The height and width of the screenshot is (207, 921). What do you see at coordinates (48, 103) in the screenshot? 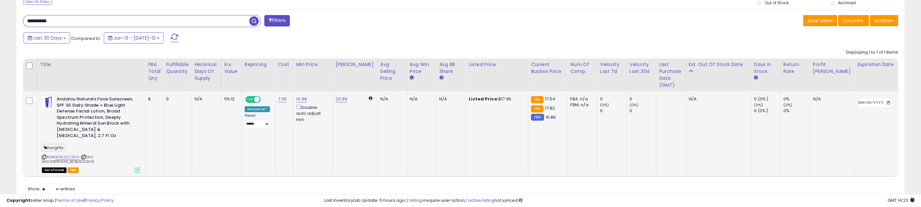
I see `img: 41fP11lpQ0L._SL40_.jpg` at bounding box center [48, 103].